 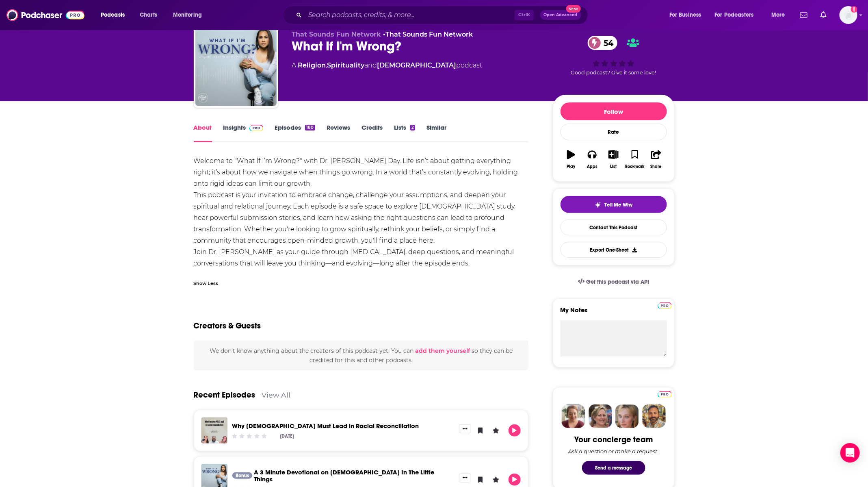 What do you see at coordinates (849, 15) in the screenshot?
I see `button: Show profile menu` at bounding box center [849, 15].